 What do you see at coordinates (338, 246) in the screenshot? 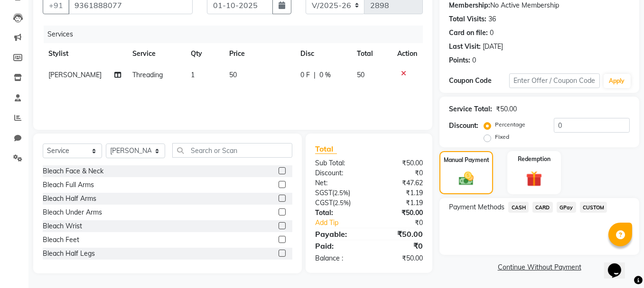
I see `div: Paid:` at bounding box center [338, 246].